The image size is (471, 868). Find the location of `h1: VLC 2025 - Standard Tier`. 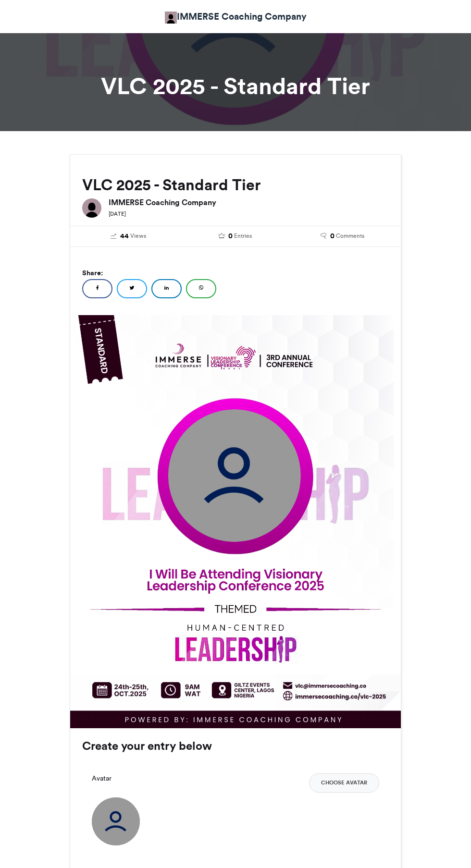

h1: VLC 2025 - Standard Tier is located at coordinates (236, 86).